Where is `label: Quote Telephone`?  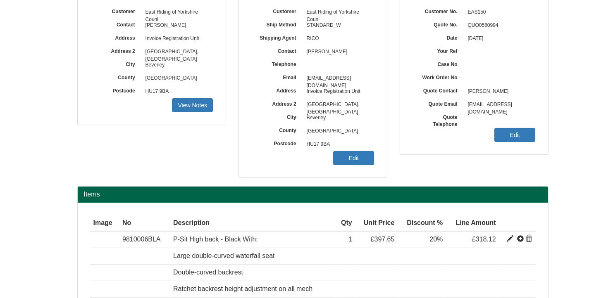 label: Quote Telephone is located at coordinates (438, 120).